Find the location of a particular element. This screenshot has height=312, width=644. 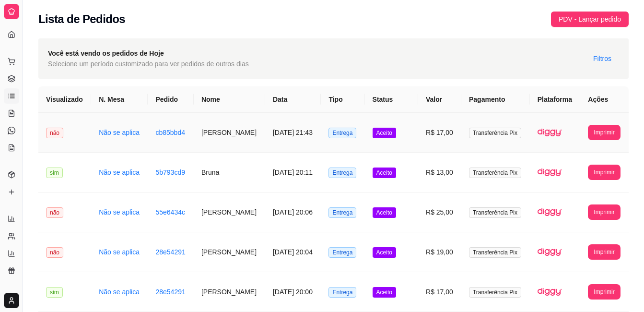

td: R$ 13,00 is located at coordinates (440, 172).